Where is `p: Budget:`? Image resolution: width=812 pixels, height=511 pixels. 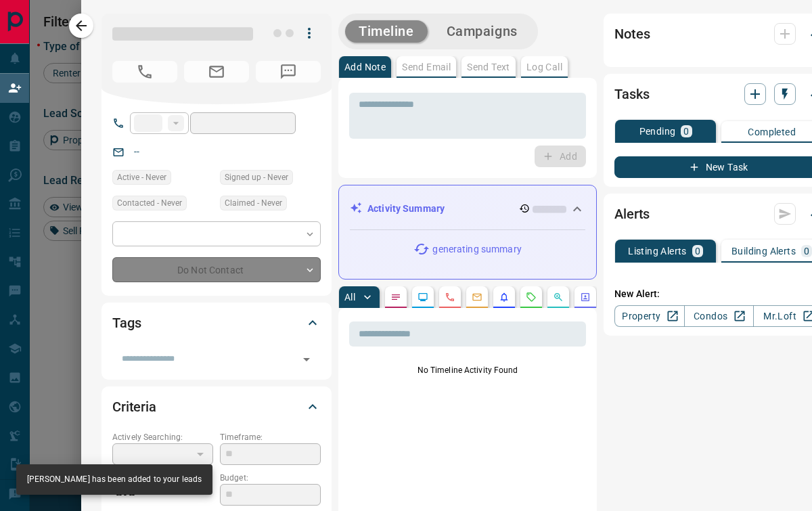
p: Budget: is located at coordinates (270, 478).